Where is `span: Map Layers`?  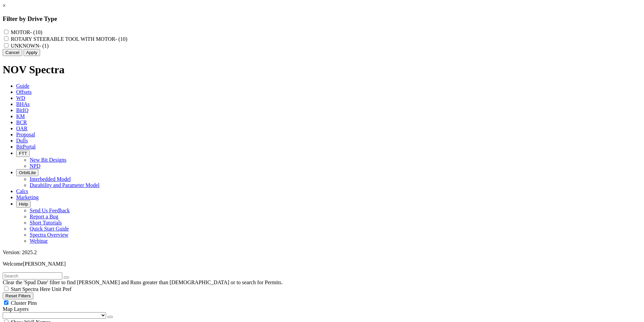
span: Map Layers is located at coordinates (15, 309).